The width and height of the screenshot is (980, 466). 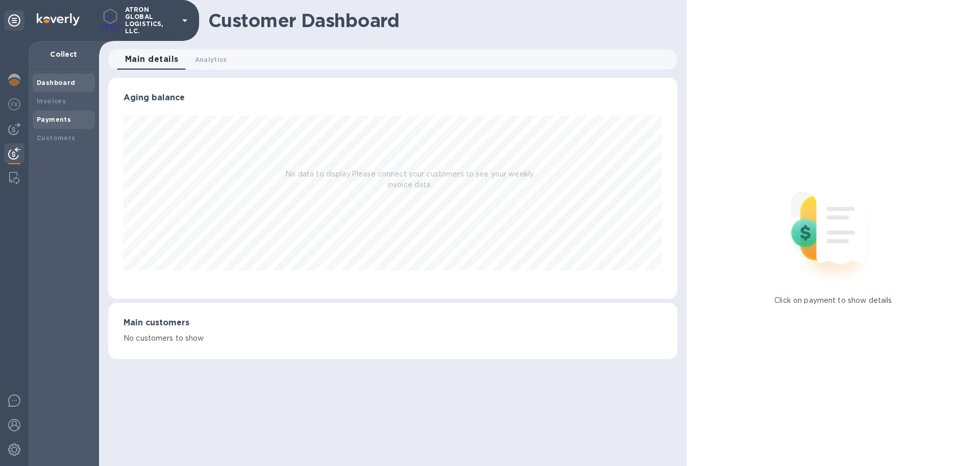 What do you see at coordinates (833, 300) in the screenshot?
I see `p: Click on payment to show details` at bounding box center [833, 300].